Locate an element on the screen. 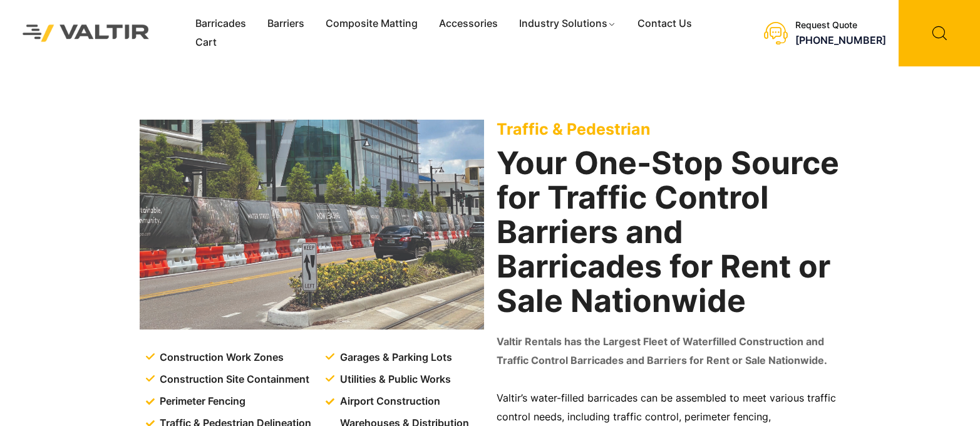 This screenshot has height=426, width=980. p: Traffic & Pedestrian is located at coordinates (669, 129).